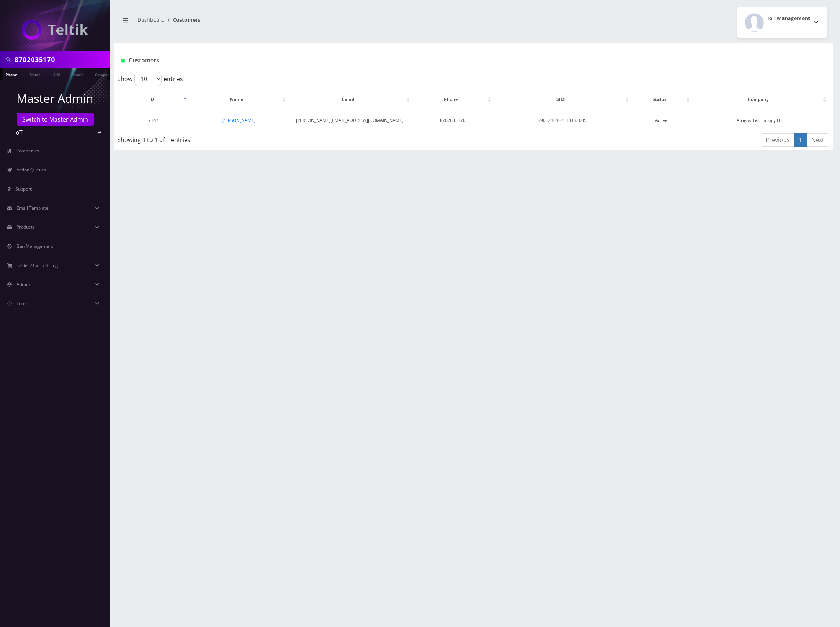 This screenshot has width=840, height=627. Describe the element at coordinates (151, 20) in the screenshot. I see `a: Dashboard` at that location.